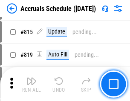  Describe the element at coordinates (105, 8) in the screenshot. I see `img: Support` at that location.